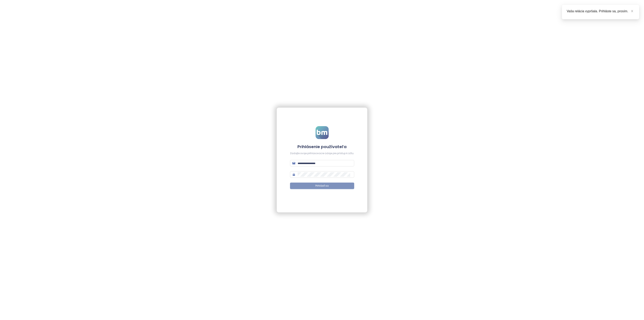 The height and width of the screenshot is (320, 644). What do you see at coordinates (322, 147) in the screenshot?
I see `h4: Prihlásenie používateľa` at bounding box center [322, 147].